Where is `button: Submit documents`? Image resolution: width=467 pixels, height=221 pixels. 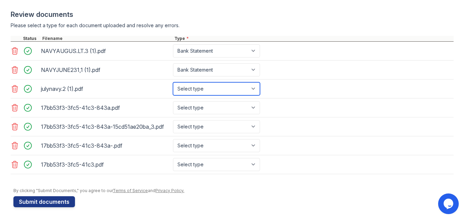
button: Submit documents is located at coordinates (44, 201).